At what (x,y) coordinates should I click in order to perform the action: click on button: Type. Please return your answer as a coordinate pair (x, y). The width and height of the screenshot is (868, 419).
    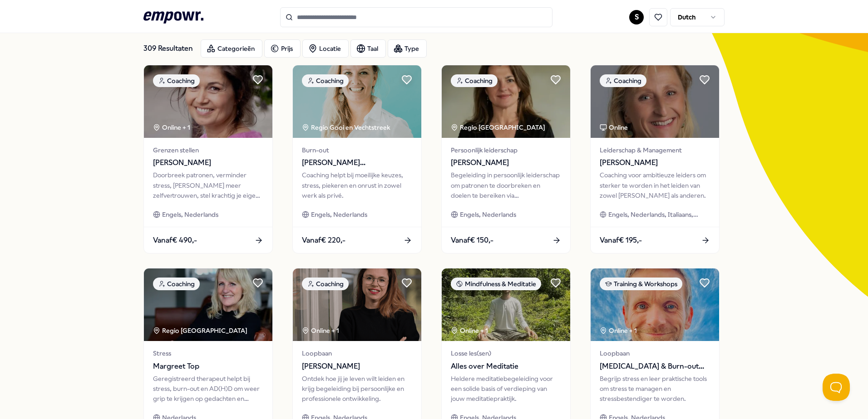
    Looking at the image, I should click on (407, 48).